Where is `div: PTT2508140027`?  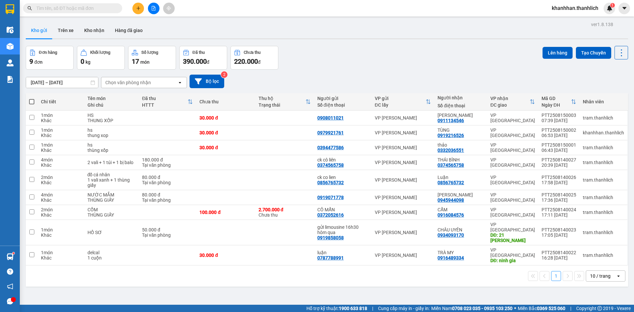
div: PTT2508140027 is located at coordinates (559, 160).